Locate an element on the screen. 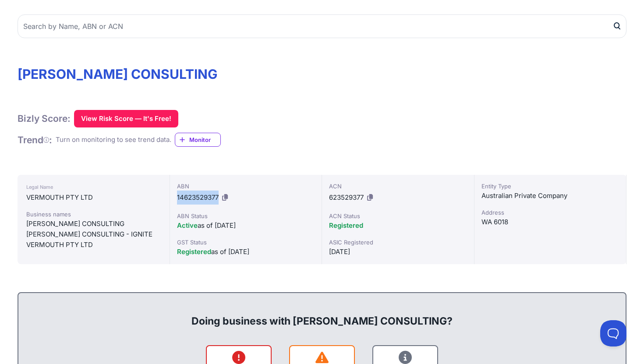 This screenshot has height=364, width=644. div: ACN Status is located at coordinates (398, 216).